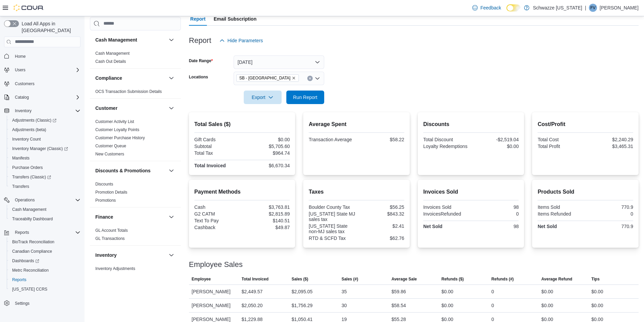  I want to click on div: Total Profit, so click(560, 146).